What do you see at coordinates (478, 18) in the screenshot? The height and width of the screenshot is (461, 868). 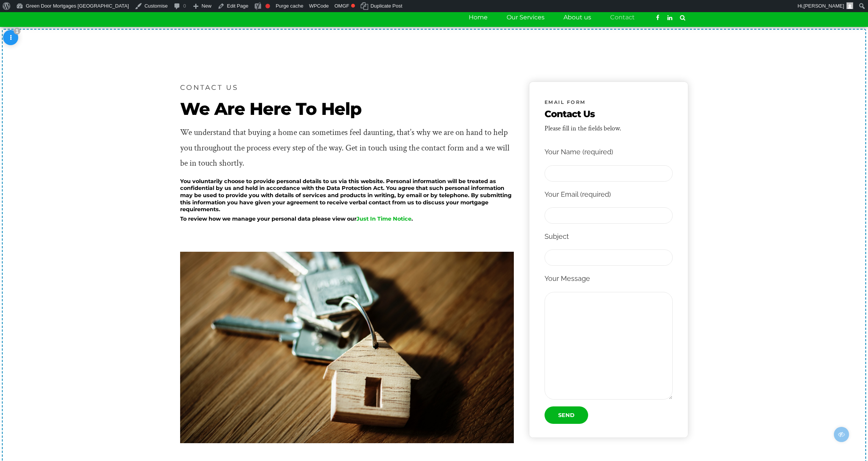 I see `a: Home` at bounding box center [478, 18].